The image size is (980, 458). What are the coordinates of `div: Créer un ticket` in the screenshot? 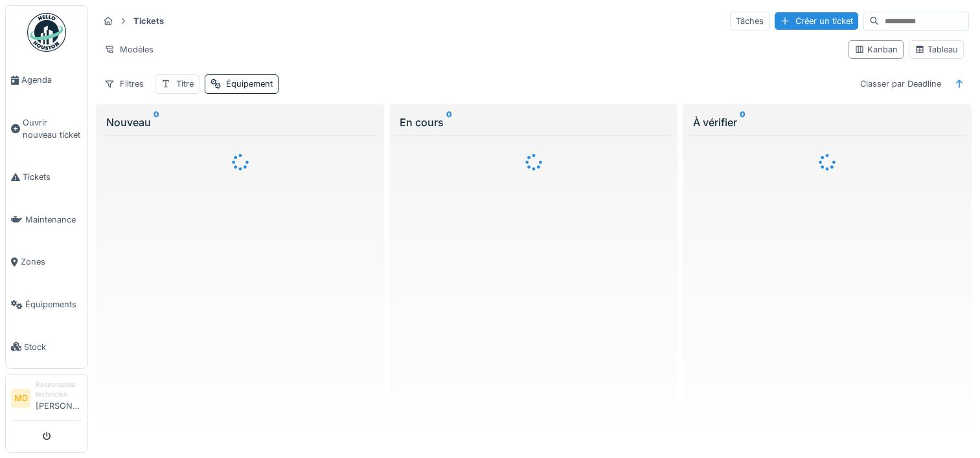 It's located at (816, 21).